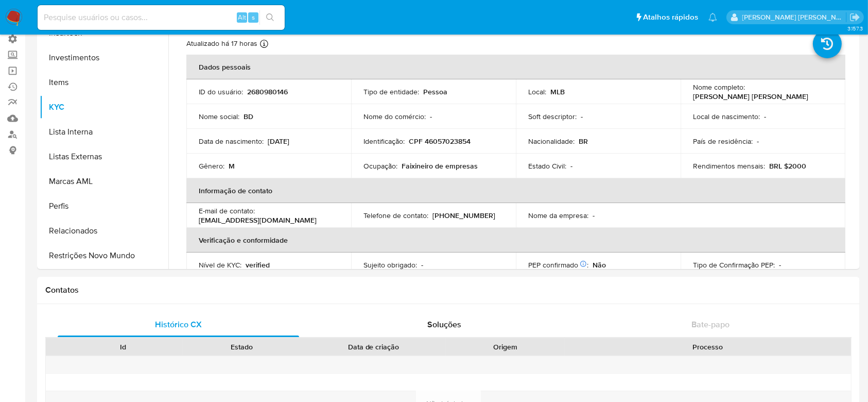 This screenshot has width=868, height=402. Describe the element at coordinates (708, 347) in the screenshot. I see `div: Processo` at that location.